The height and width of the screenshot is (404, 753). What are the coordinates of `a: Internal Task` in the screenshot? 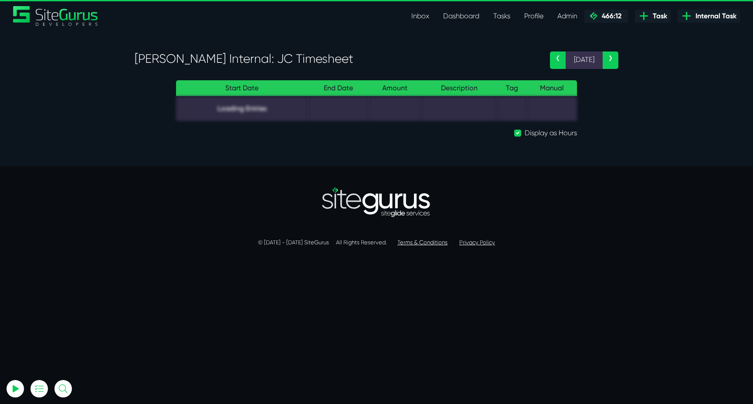 It's located at (709, 16).